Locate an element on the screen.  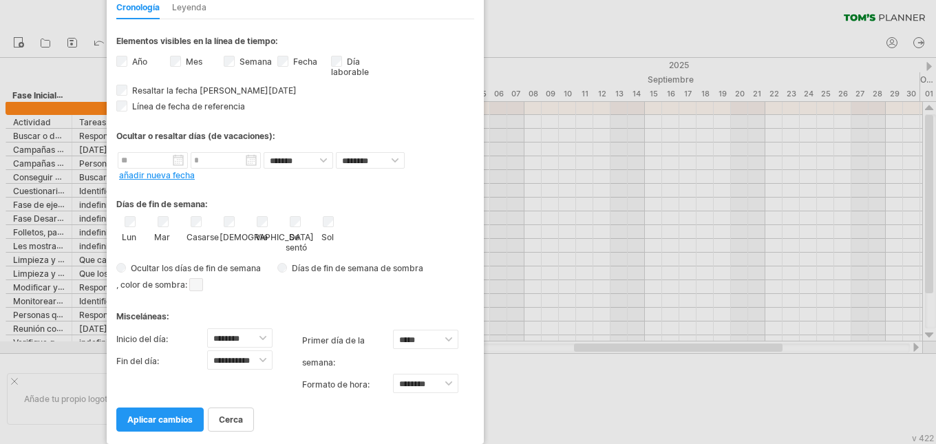
a: aplicar cambios is located at coordinates (160, 419).